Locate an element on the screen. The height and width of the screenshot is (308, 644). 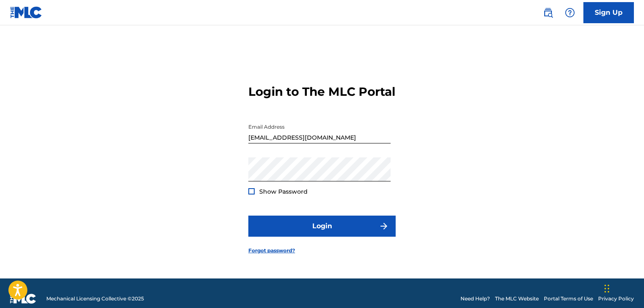
img: search is located at coordinates (548, 12).